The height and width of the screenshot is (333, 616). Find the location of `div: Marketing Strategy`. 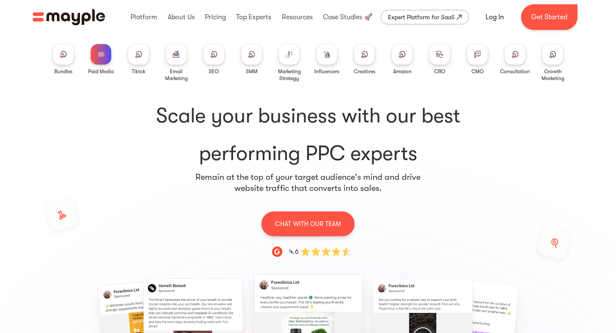

div: Marketing Strategy is located at coordinates (289, 75).